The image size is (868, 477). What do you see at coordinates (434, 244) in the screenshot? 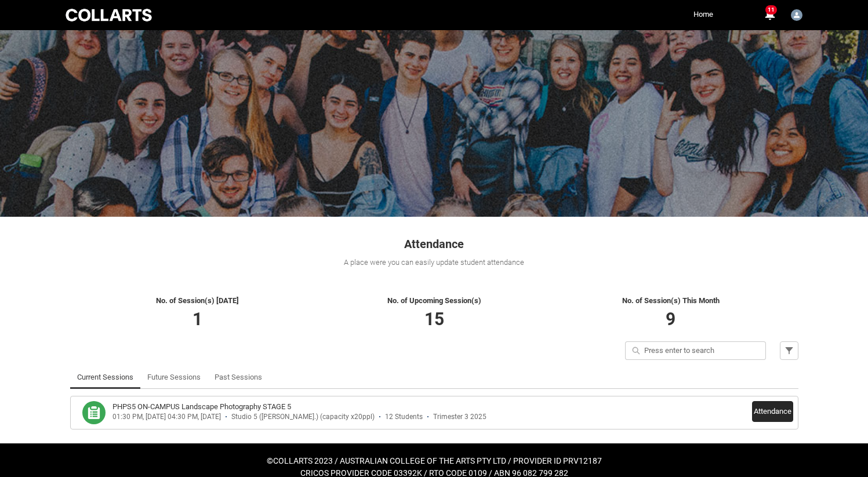
I see `span: Attendance` at bounding box center [434, 244].